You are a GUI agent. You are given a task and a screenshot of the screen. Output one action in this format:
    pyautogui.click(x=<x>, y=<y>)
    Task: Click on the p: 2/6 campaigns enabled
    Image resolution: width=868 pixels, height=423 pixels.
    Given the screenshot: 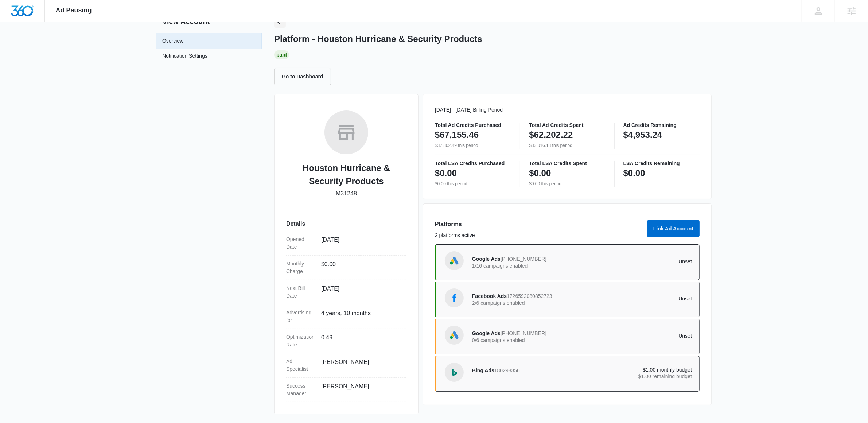 What is the action you would take?
    pyautogui.click(x=527, y=303)
    